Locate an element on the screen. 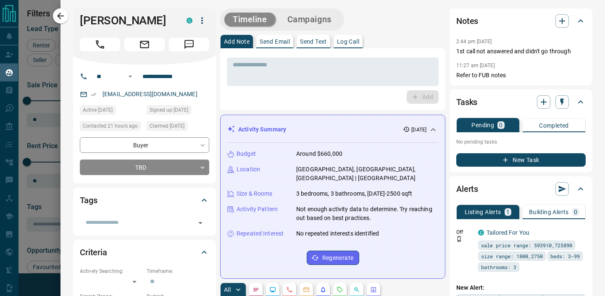 The height and width of the screenshot is (296, 605). h2: Notes is located at coordinates (467, 21).